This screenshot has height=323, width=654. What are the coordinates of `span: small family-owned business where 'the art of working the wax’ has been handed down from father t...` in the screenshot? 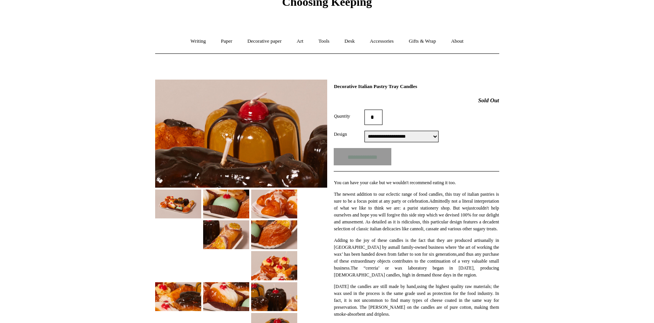 It's located at (416, 261).